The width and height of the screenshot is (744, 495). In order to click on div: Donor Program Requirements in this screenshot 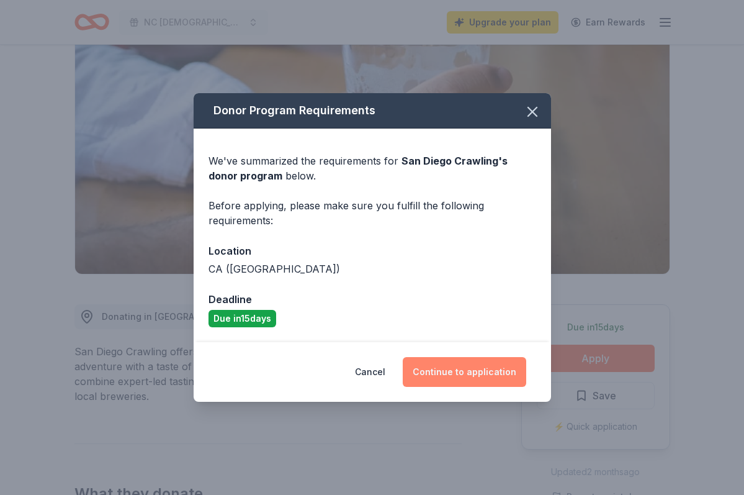, I will do `click(372, 110)`.